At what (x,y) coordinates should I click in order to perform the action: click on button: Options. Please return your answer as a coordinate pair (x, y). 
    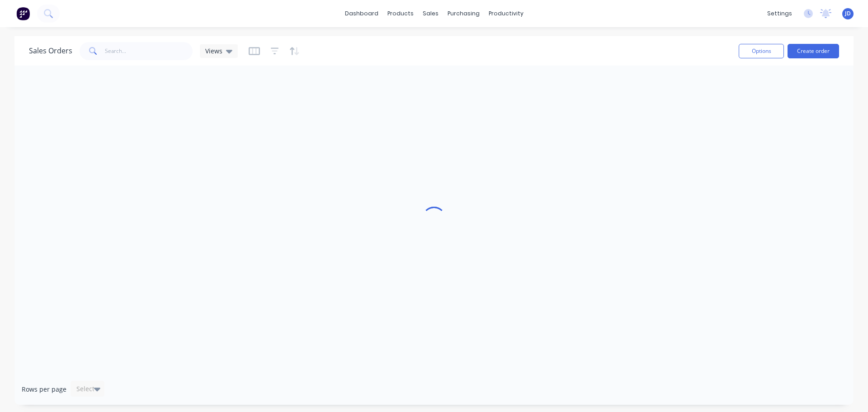
    Looking at the image, I should click on (761, 51).